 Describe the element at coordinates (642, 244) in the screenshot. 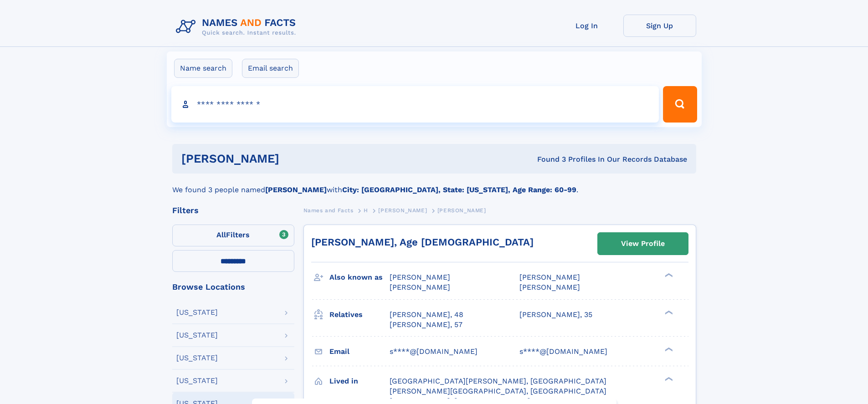

I see `a: View Profile` at that location.